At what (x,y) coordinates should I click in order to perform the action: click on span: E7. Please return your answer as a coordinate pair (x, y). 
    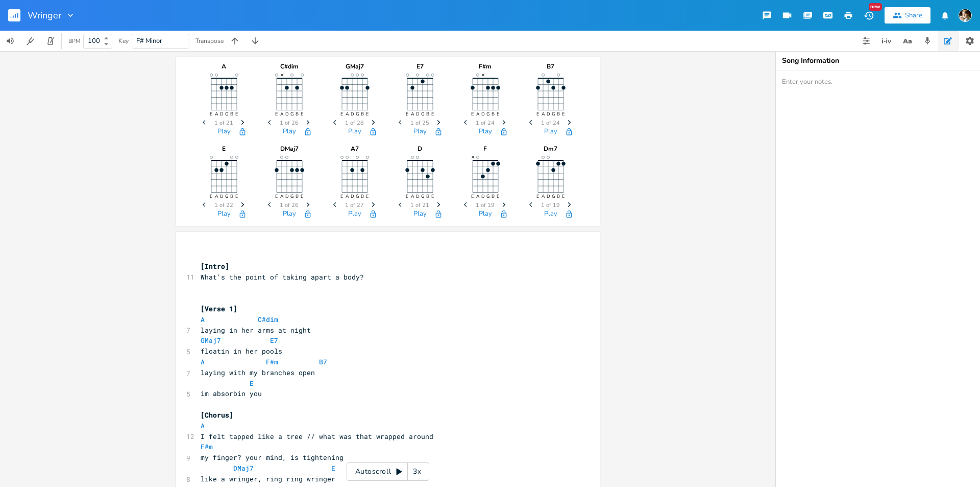
    Looking at the image, I should click on (274, 340).